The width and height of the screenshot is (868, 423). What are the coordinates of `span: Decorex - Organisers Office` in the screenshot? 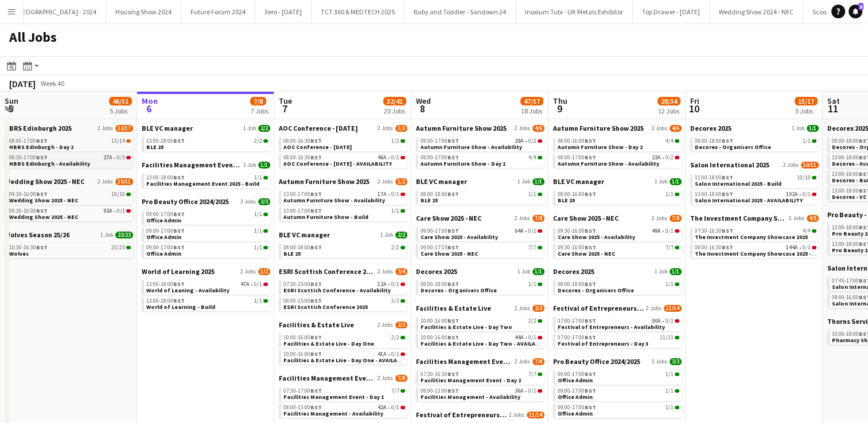 It's located at (733, 147).